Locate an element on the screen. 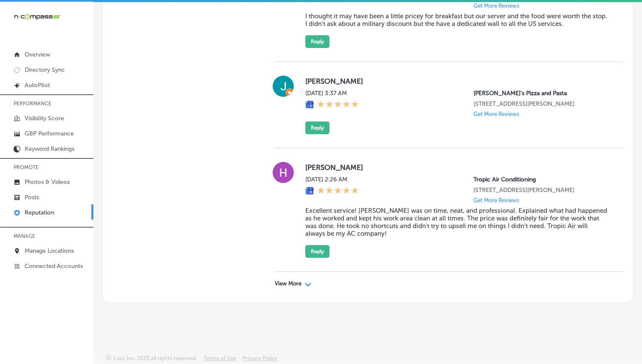 The image size is (642, 364). p: Photos & Videos is located at coordinates (47, 182).